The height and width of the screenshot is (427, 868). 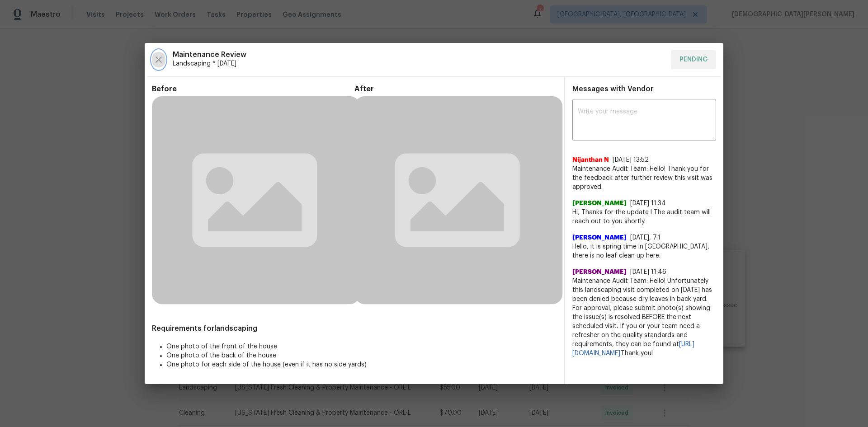 What do you see at coordinates (253, 89) in the screenshot?
I see `span: Before` at bounding box center [253, 89].